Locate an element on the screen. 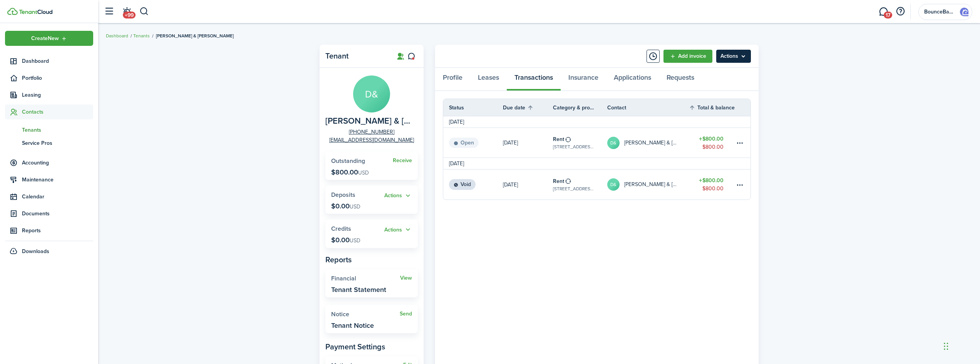 Image resolution: width=980 pixels, height=364 pixels. span: Contacts is located at coordinates (57, 112).